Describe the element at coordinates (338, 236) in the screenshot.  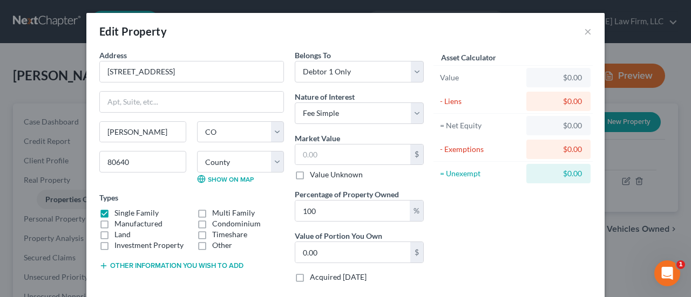
I see `label: Value of Portion You Own` at that location.